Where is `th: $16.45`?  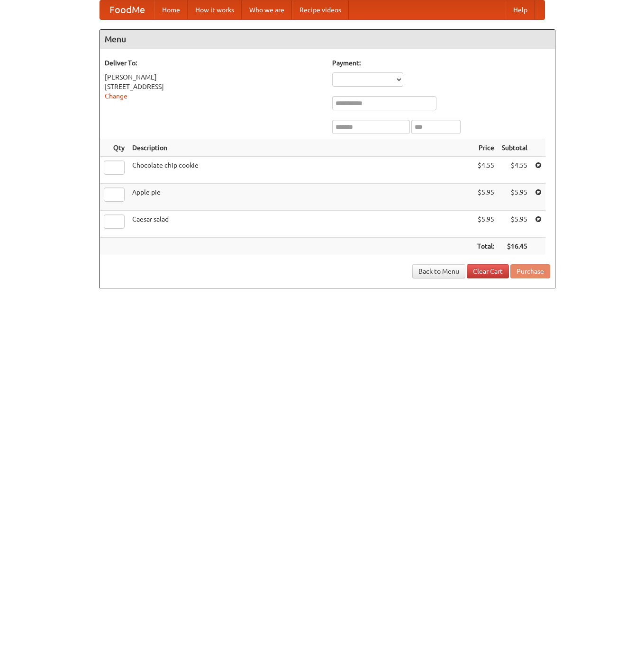
th: $16.45 is located at coordinates (515, 246).